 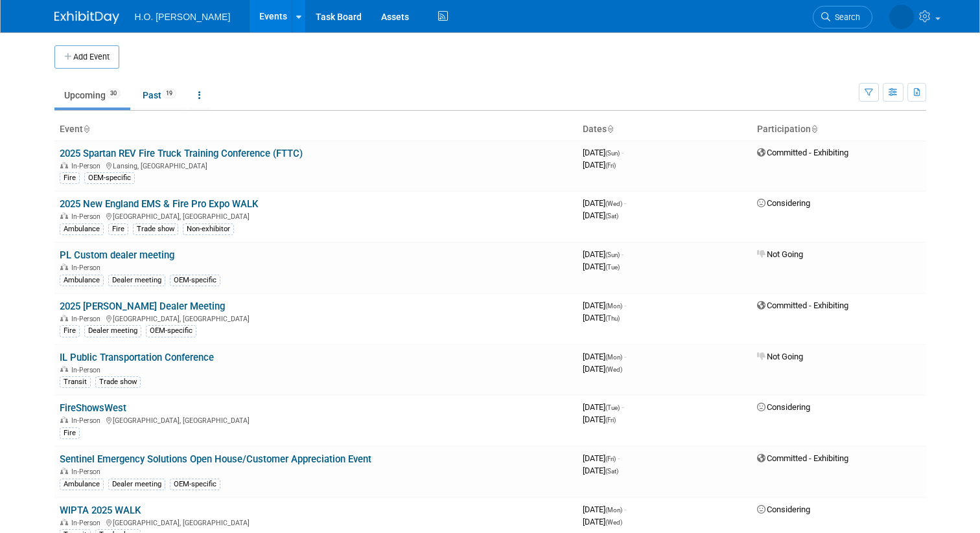 I want to click on a: Past19, so click(x=159, y=95).